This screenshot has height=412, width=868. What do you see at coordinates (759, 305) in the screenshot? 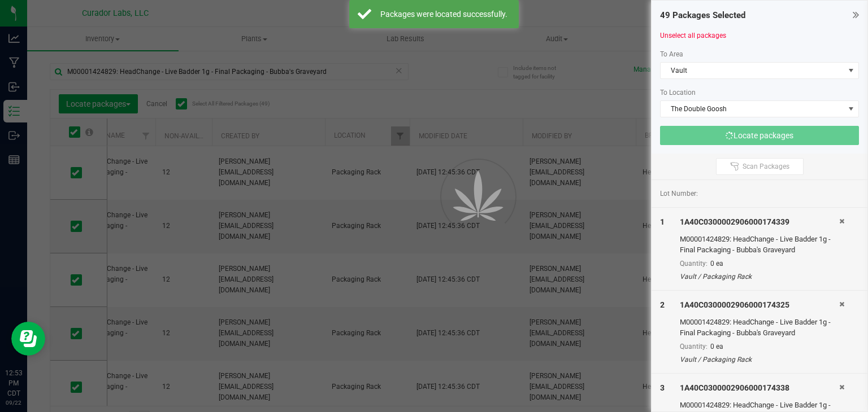
I see `div: 1A40C0300002906000174325` at bounding box center [759, 305].